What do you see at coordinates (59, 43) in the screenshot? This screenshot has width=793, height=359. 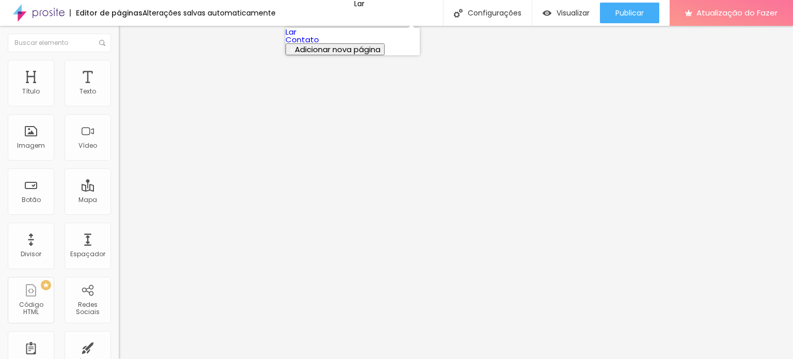 I see `input: Buscar elemento` at bounding box center [59, 43].